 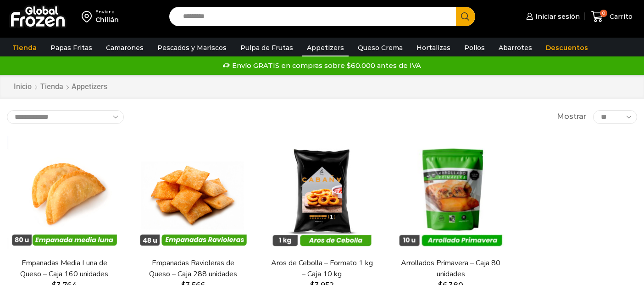 What do you see at coordinates (556, 17) in the screenshot?
I see `span: Iniciar sesión` at bounding box center [556, 17].